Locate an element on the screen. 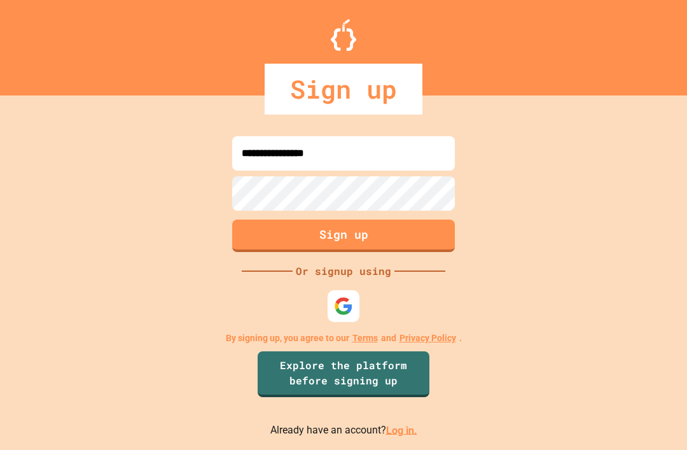 Image resolution: width=687 pixels, height=450 pixels. button: Sign up is located at coordinates (343, 235).